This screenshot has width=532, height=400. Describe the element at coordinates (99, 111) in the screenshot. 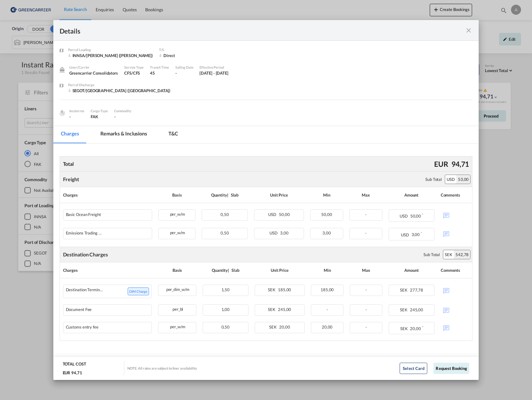

I see `div: Cargo Type` at that location.